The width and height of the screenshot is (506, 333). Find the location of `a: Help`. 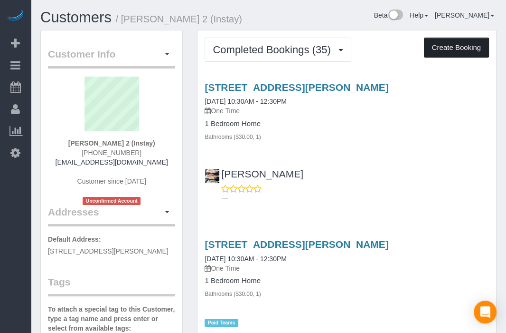

a: Help is located at coordinates (419, 15).